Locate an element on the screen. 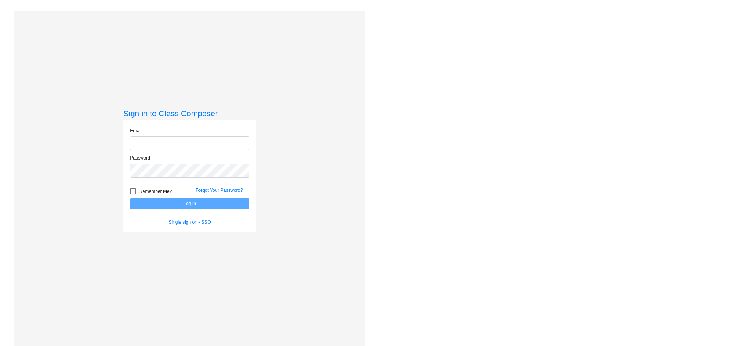  label: Password is located at coordinates (140, 158).